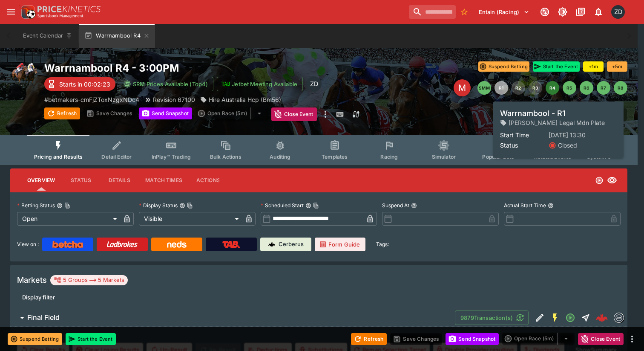  Describe the element at coordinates (432, 12) in the screenshot. I see `input: search` at that location.